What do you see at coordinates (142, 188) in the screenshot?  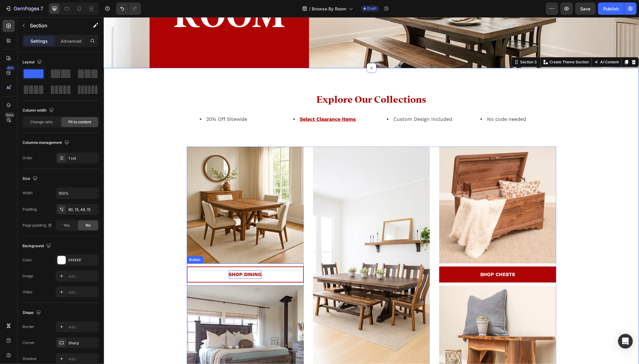 I see `img: gempages_553892384350405827-63ed4dd5-98e9-4a55-9884-f1a7a7a3912c.webp` at bounding box center [142, 188].